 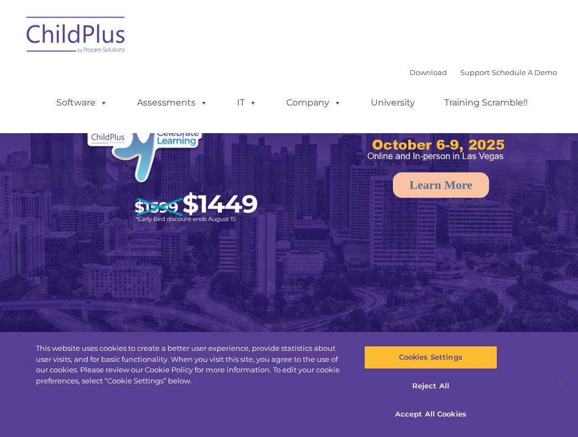 I want to click on a: Support, so click(x=475, y=72).